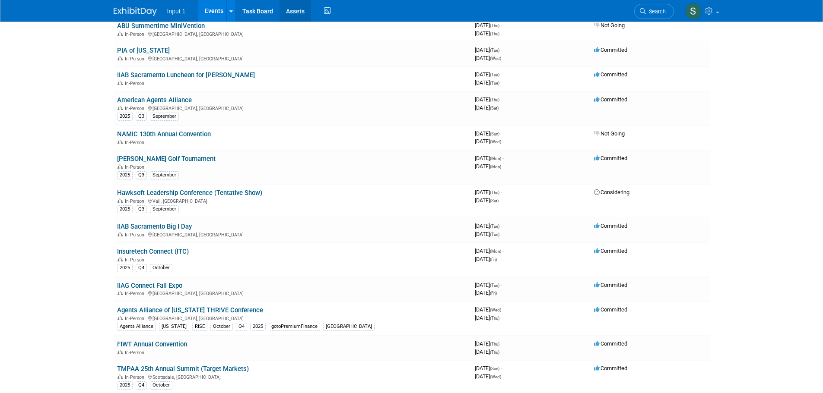 The width and height of the screenshot is (823, 393). What do you see at coordinates (611, 192) in the screenshot?
I see `span: Considering` at bounding box center [611, 192].